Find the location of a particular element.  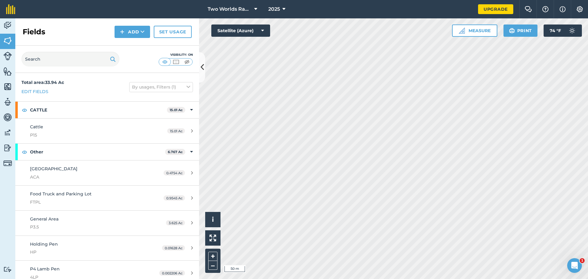

span: General Area is located at coordinates (44, 219).